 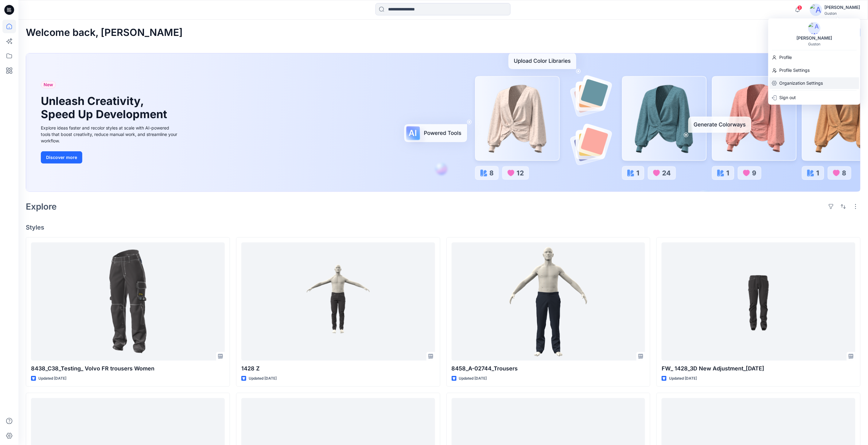 What do you see at coordinates (41, 207) in the screenshot?
I see `h2: Explore` at bounding box center [41, 207].